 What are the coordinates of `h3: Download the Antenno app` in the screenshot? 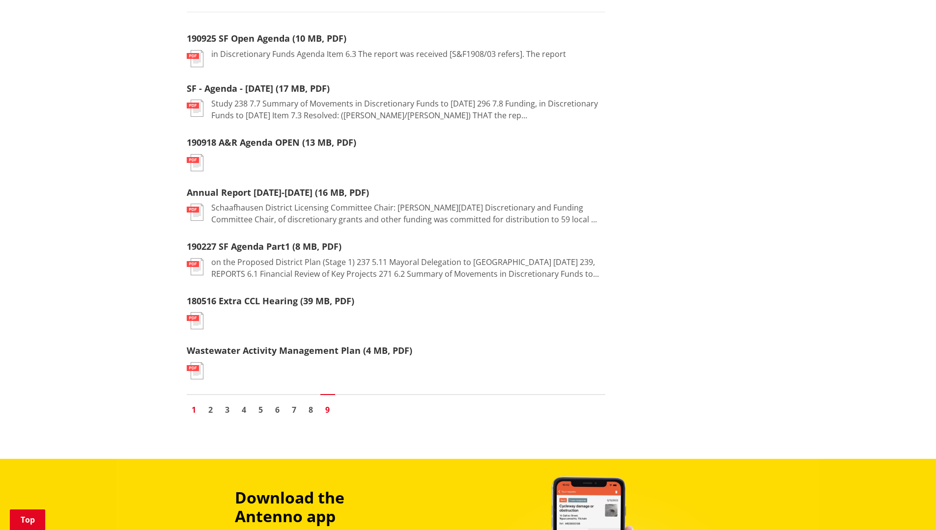 It's located at (324, 507).